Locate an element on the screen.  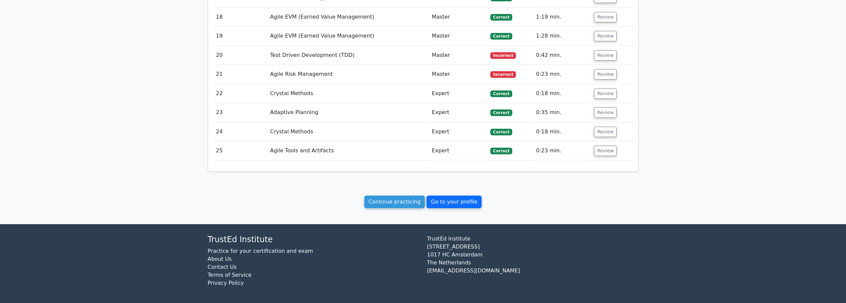
td: 19 is located at coordinates (240, 36).